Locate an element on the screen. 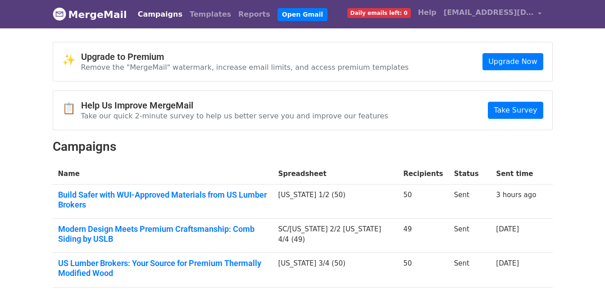 This screenshot has height=289, width=605. a: MergeMail is located at coordinates (90, 14).